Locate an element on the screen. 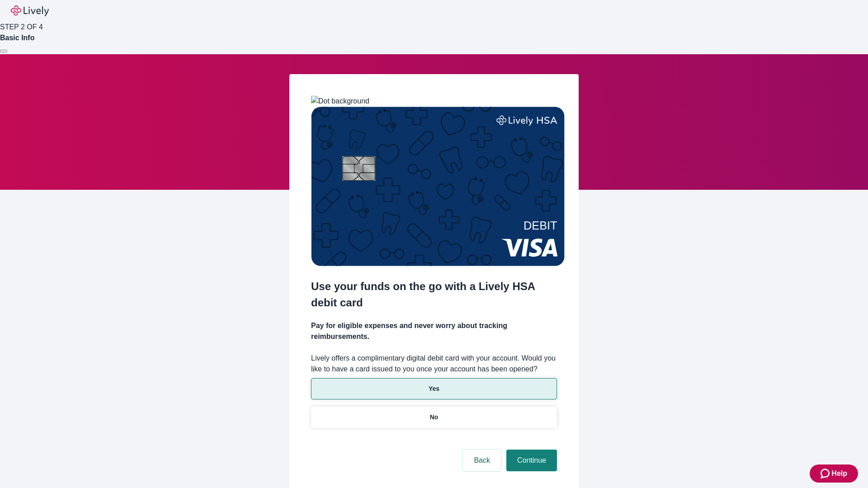  img: Debit card is located at coordinates (438, 186).